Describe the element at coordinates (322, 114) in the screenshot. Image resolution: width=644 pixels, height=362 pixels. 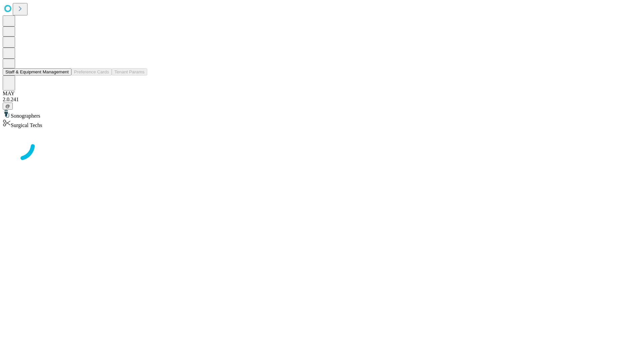
I see `div: Sonographers` at that location.